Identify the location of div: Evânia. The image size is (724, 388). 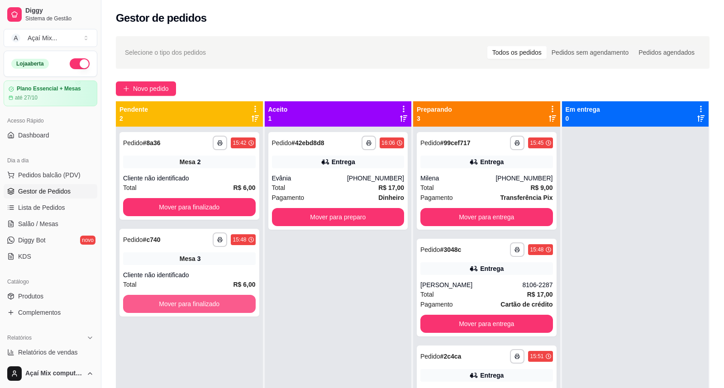
(310, 178).